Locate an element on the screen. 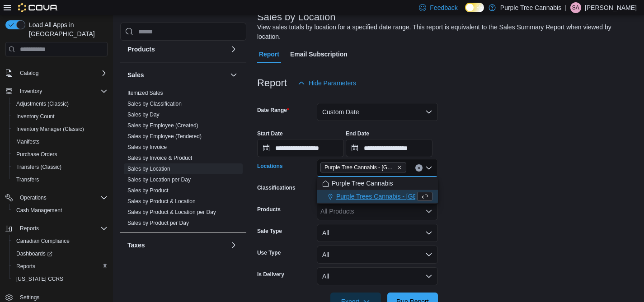  input: Press the down key to open a popover containing a calendar. is located at coordinates (389, 148).